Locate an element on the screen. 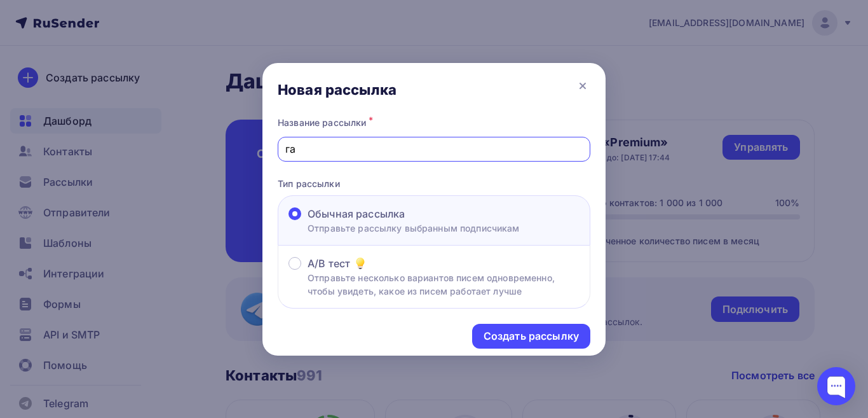 The image size is (868, 418). span: A/B тест is located at coordinates (328, 263).